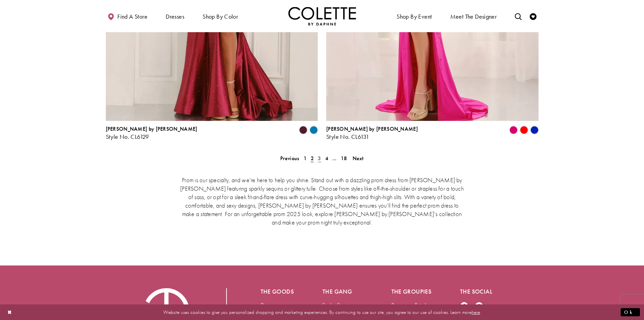 The image size is (644, 320). What do you see at coordinates (534, 130) in the screenshot?
I see `i: Royal Blue` at bounding box center [534, 130].